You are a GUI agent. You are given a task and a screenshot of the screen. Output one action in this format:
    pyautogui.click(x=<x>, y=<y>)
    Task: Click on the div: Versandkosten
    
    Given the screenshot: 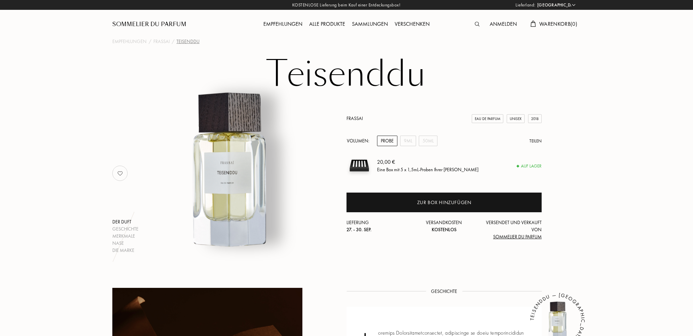 What is the action you would take?
    pyautogui.click(x=444, y=226)
    